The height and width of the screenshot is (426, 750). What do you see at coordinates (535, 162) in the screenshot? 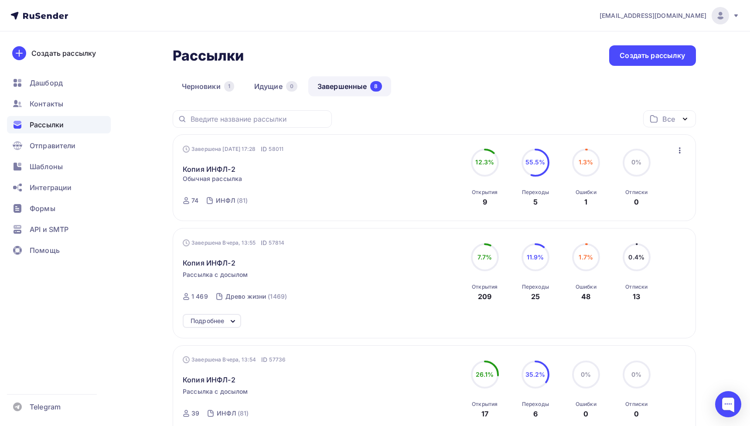
I see `span: 55.5%` at bounding box center [535, 162].